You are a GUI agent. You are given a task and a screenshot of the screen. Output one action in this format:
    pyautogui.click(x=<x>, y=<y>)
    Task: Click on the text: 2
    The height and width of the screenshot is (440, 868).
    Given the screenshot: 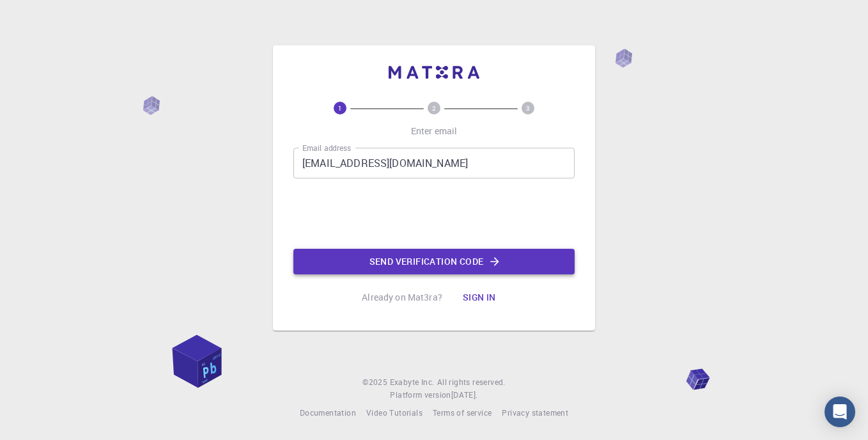 What is the action you would take?
    pyautogui.click(x=434, y=108)
    